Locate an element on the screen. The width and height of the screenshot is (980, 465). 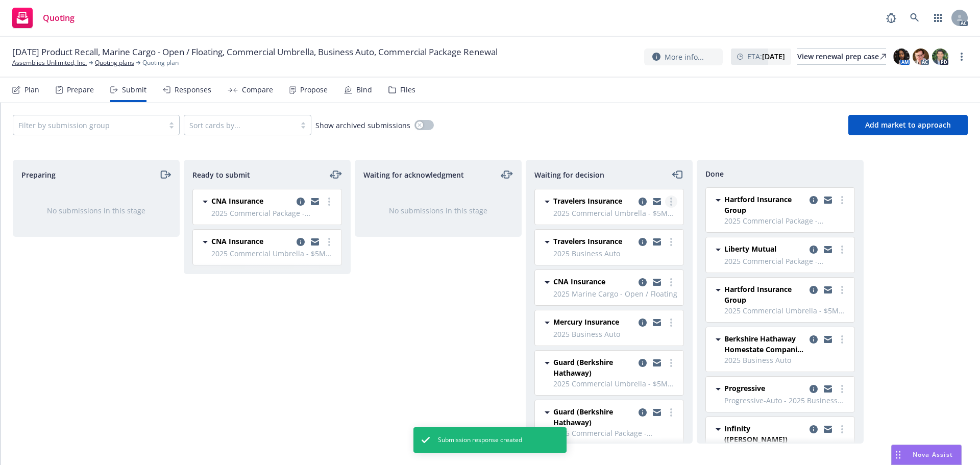
a: Search is located at coordinates (915, 18).